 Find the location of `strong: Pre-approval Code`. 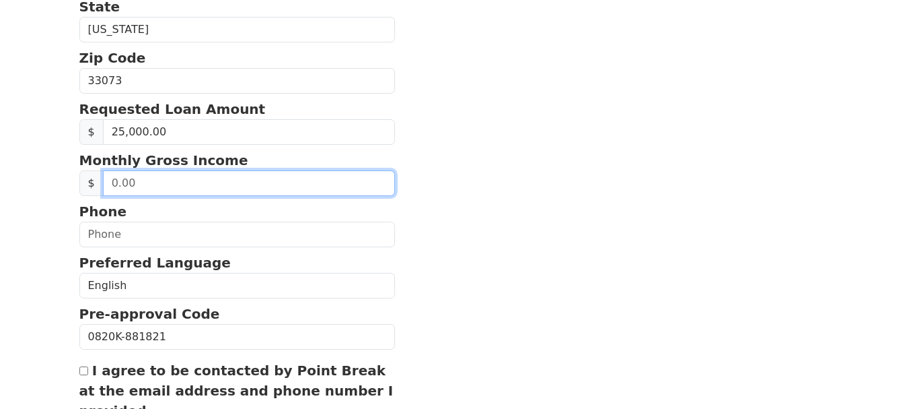

strong: Pre-approval Code is located at coordinates (149, 314).